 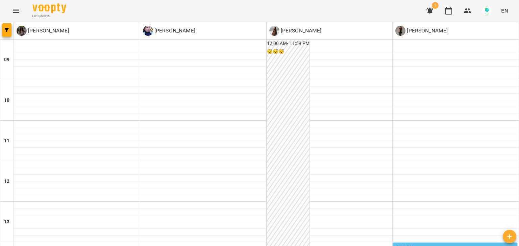 What do you see at coordinates (7, 100) in the screenshot?
I see `h6: 10` at bounding box center [7, 100].